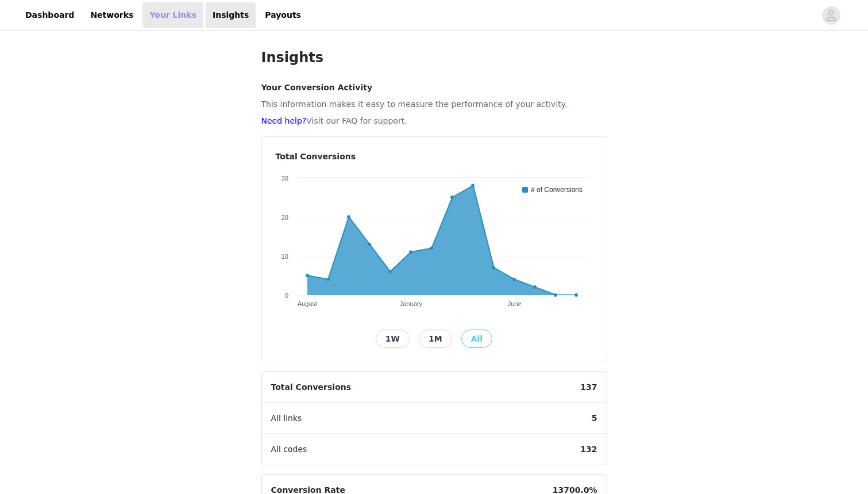 Image resolution: width=868 pixels, height=494 pixels. What do you see at coordinates (588, 449) in the screenshot?
I see `span: 132` at bounding box center [588, 449].